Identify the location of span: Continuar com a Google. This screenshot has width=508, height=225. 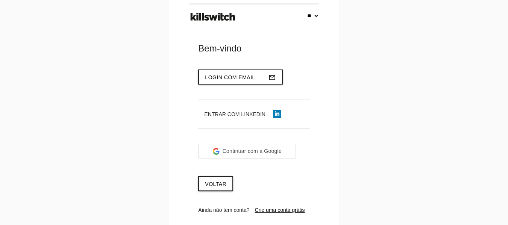
(252, 151).